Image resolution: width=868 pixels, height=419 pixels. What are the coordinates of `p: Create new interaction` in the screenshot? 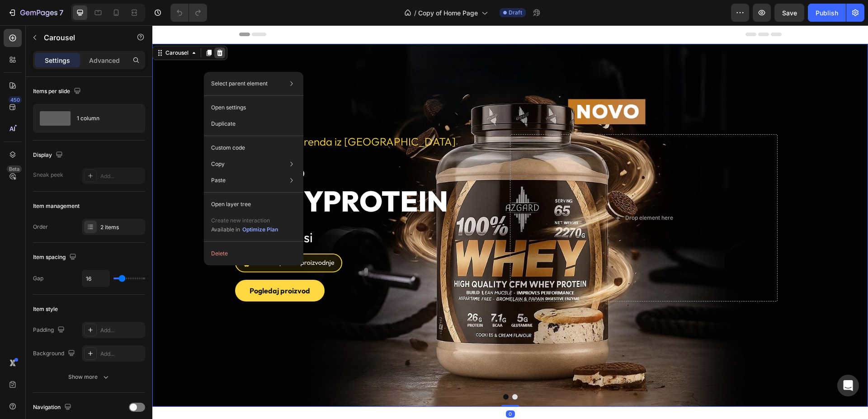 It's located at (245, 221).